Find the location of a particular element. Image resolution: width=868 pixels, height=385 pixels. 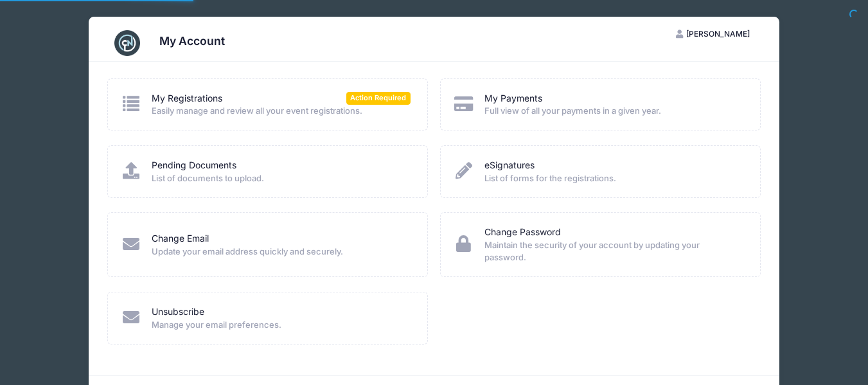

span: Full view of all your payments in a given year. is located at coordinates (614, 111).